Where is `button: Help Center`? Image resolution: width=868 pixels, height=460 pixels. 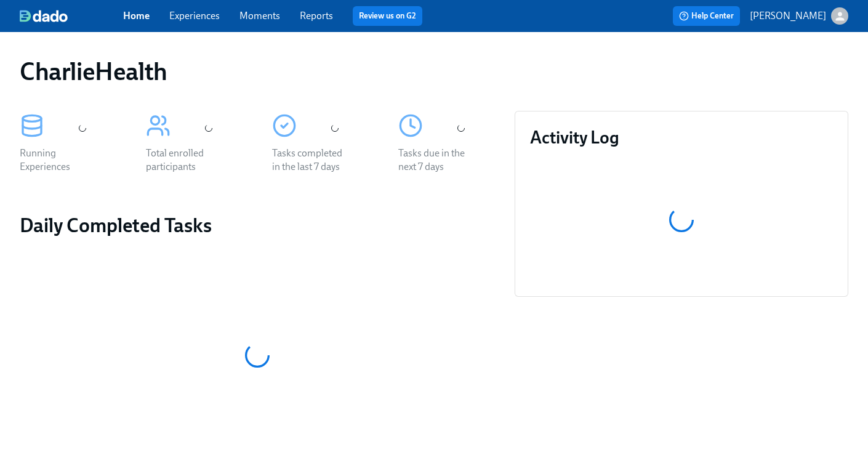 button: Help Center is located at coordinates (706, 16).